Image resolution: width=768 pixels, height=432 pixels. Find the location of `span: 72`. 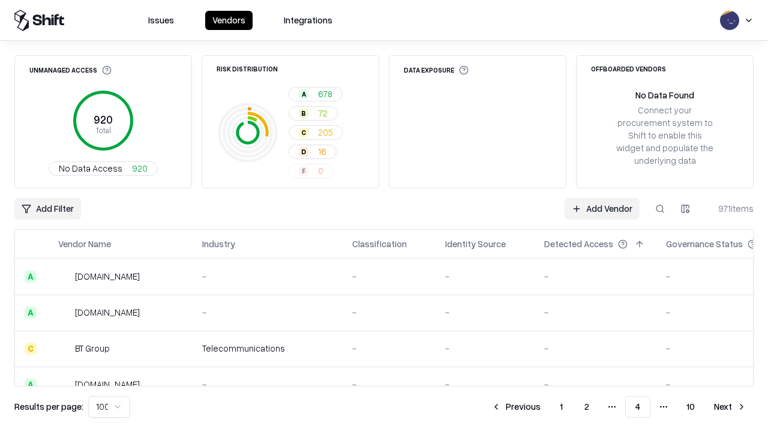

span: 72 is located at coordinates (323, 113).